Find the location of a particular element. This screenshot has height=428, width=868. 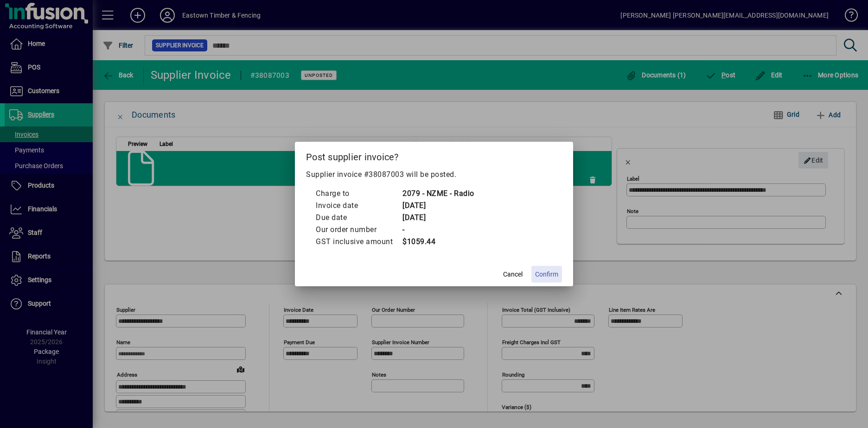

td: Our order number is located at coordinates (358, 230).